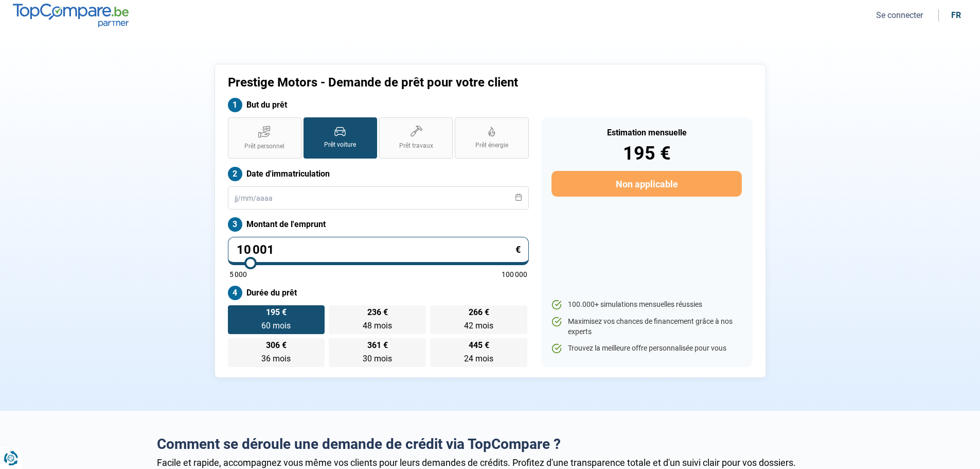 This screenshot has height=469, width=980. Describe the element at coordinates (478, 325) in the screenshot. I see `span: 42 mois` at that location.